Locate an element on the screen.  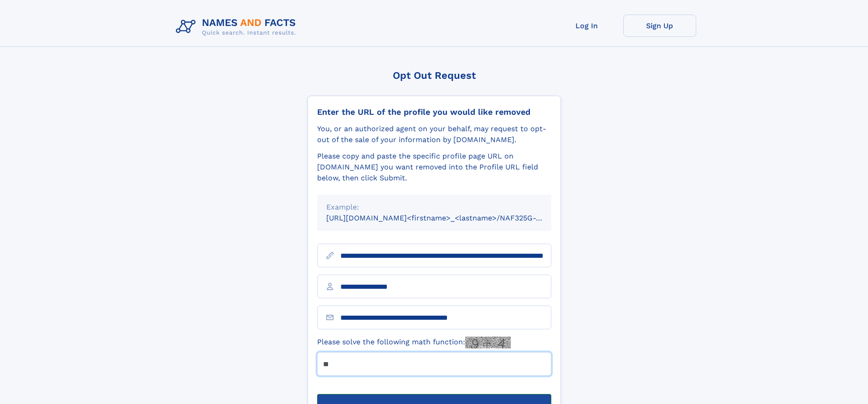
div: Opt Out Request is located at coordinates (434, 75).